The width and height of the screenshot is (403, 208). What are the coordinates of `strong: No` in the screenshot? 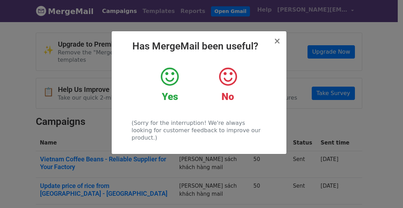 It's located at (228, 96).